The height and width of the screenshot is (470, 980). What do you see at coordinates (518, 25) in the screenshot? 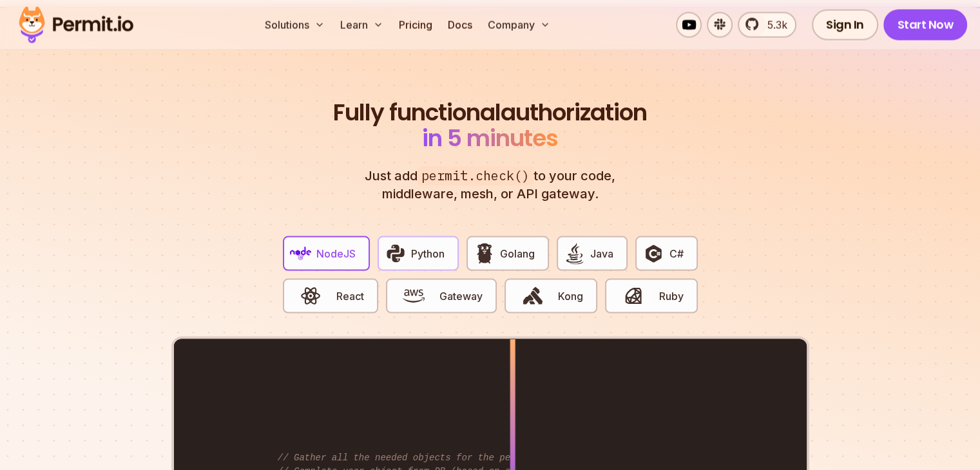
I see `button: Company` at bounding box center [518, 25].